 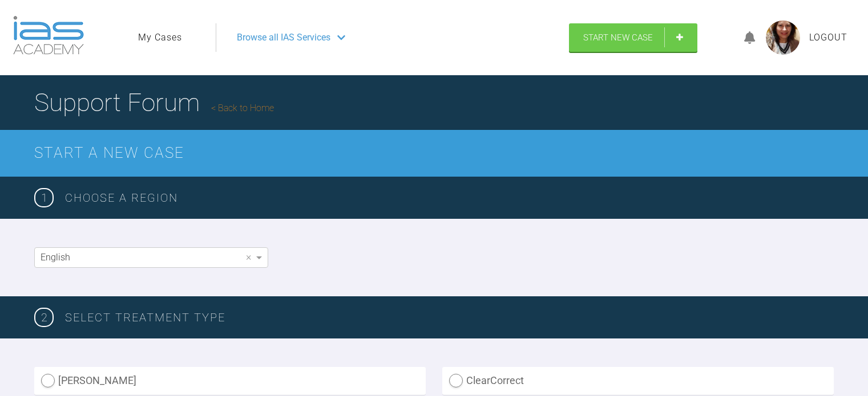 I want to click on a: Back to Home, so click(x=243, y=108).